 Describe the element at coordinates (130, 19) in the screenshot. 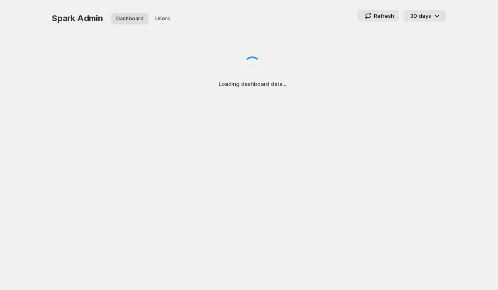

I see `button: Dashboard overview` at that location.